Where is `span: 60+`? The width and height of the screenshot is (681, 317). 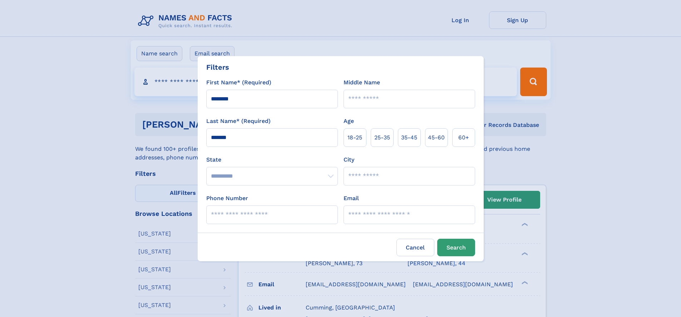
span: 60+ is located at coordinates (464, 138).